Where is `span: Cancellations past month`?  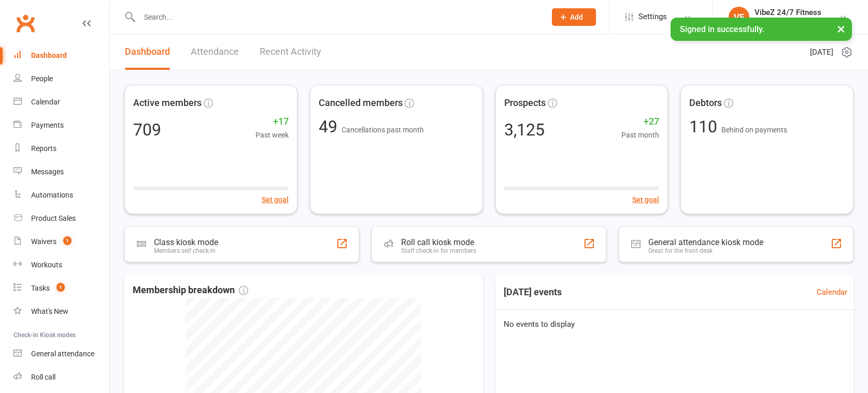
span: Cancellations past month is located at coordinates (382, 130).